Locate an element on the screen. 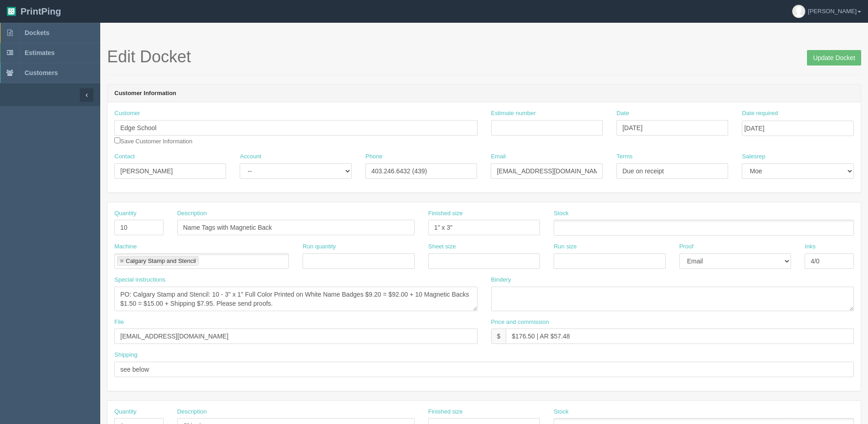 This screenshot has height=424, width=868. label: Phone is located at coordinates (374, 156).